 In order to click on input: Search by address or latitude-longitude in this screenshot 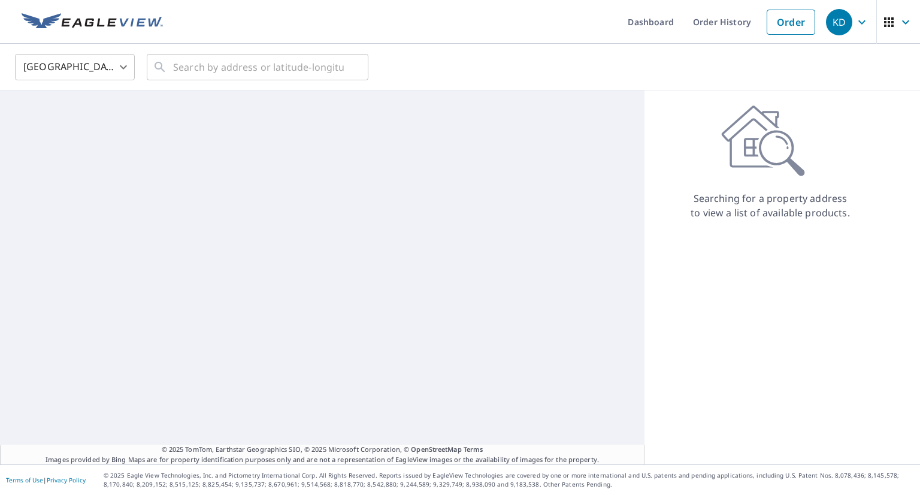, I will do `click(258, 67)`.